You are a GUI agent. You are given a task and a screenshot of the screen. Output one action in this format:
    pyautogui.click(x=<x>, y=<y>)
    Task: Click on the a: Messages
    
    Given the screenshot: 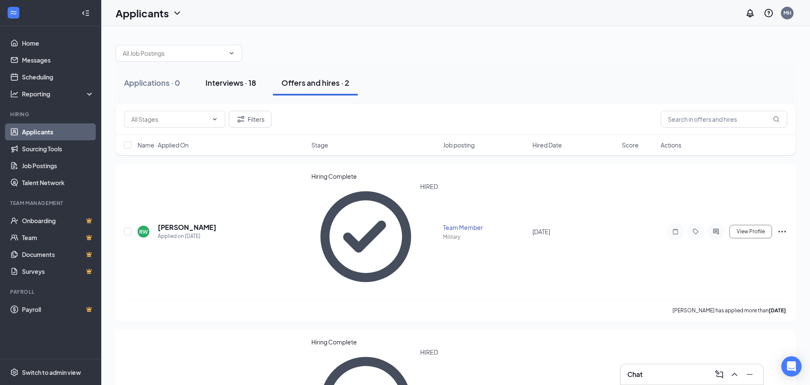 What is the action you would take?
    pyautogui.click(x=58, y=60)
    